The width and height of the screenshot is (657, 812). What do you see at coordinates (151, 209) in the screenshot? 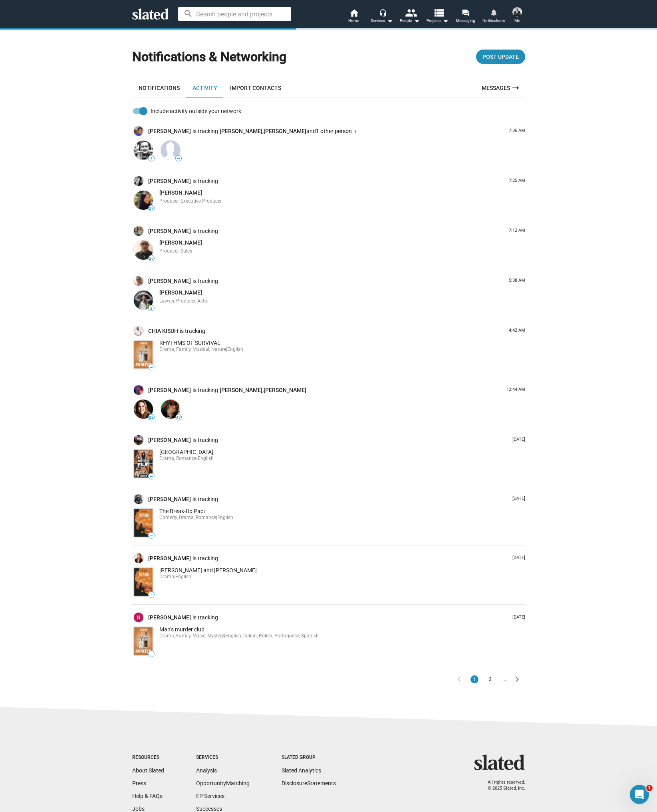
I see `span: 27` at bounding box center [151, 209].